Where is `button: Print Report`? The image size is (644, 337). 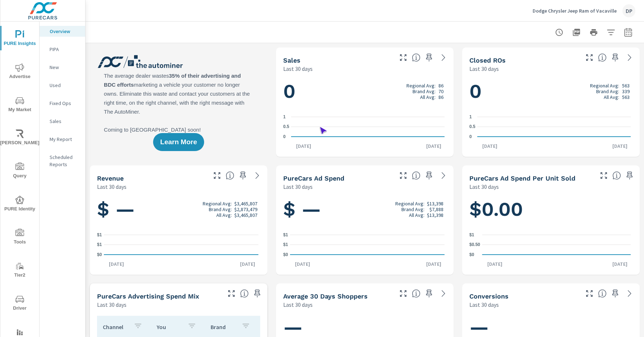
button: Print Report is located at coordinates (594, 32).